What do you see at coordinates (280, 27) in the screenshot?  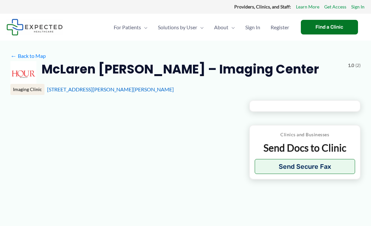 I see `span: Register` at bounding box center [280, 27].